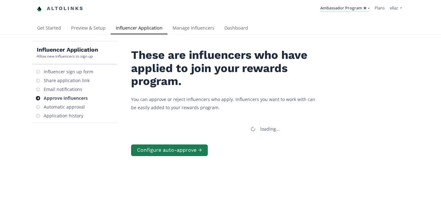 Image resolution: width=441 pixels, height=214 pixels. What do you see at coordinates (394, 8) in the screenshot?
I see `span: ellaz` at bounding box center [394, 8].